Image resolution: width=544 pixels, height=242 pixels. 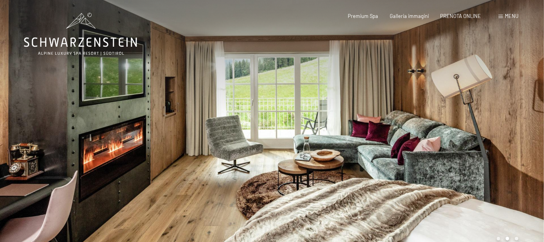 What do you see at coordinates (363, 16) in the screenshot?
I see `span: Premium Spa` at bounding box center [363, 16].